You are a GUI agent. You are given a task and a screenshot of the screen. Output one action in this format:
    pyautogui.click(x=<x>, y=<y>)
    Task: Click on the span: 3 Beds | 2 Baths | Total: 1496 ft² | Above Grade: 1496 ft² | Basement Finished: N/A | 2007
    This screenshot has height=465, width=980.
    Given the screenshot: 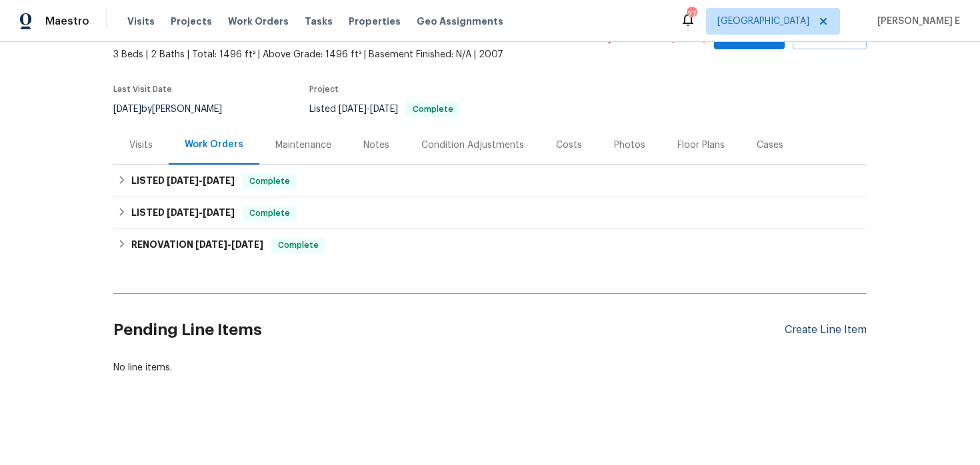 What is the action you would take?
    pyautogui.click(x=354, y=55)
    